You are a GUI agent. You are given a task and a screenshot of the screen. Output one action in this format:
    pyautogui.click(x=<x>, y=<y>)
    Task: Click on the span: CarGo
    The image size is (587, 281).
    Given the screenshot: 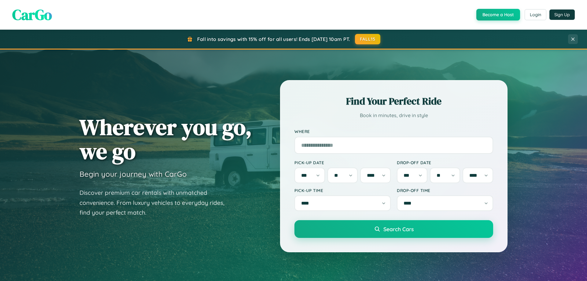 What is the action you would take?
    pyautogui.click(x=32, y=15)
    